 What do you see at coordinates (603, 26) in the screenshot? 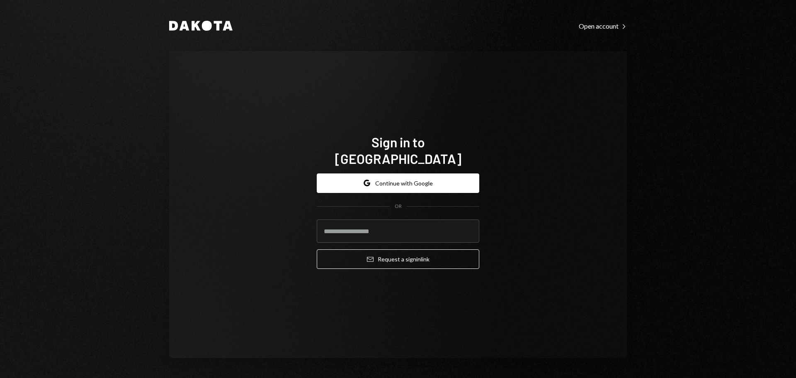
I see `div: Open account` at bounding box center [603, 26].